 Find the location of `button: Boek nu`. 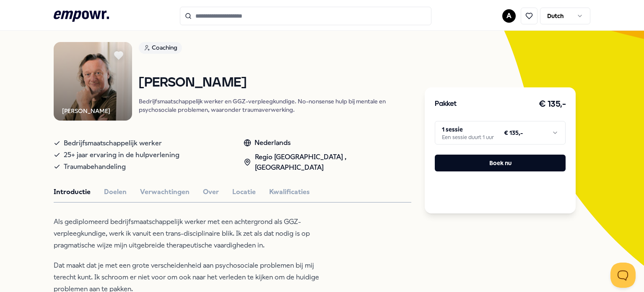

button: Boek nu is located at coordinates (500, 163).